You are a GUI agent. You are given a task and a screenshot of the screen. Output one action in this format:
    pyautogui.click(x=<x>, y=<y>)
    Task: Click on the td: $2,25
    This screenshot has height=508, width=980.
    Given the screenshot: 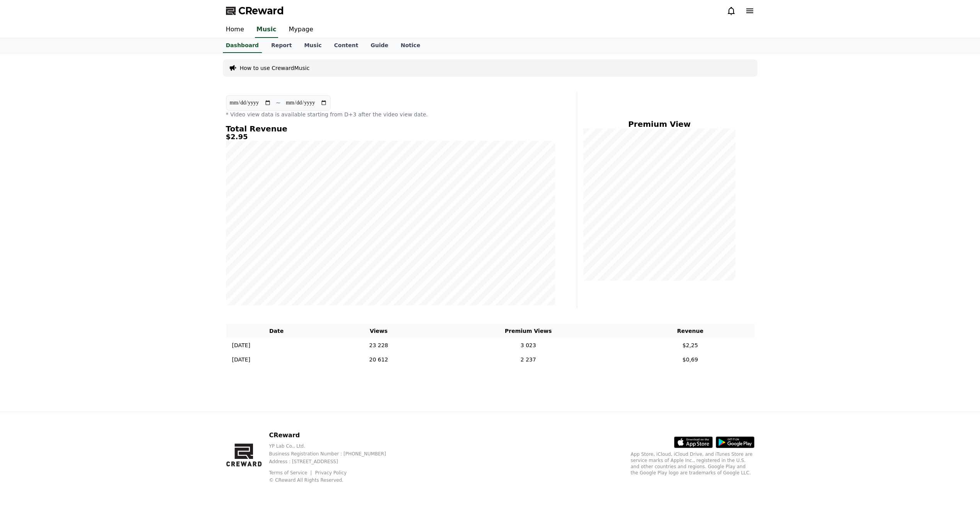 What is the action you would take?
    pyautogui.click(x=690, y=345)
    